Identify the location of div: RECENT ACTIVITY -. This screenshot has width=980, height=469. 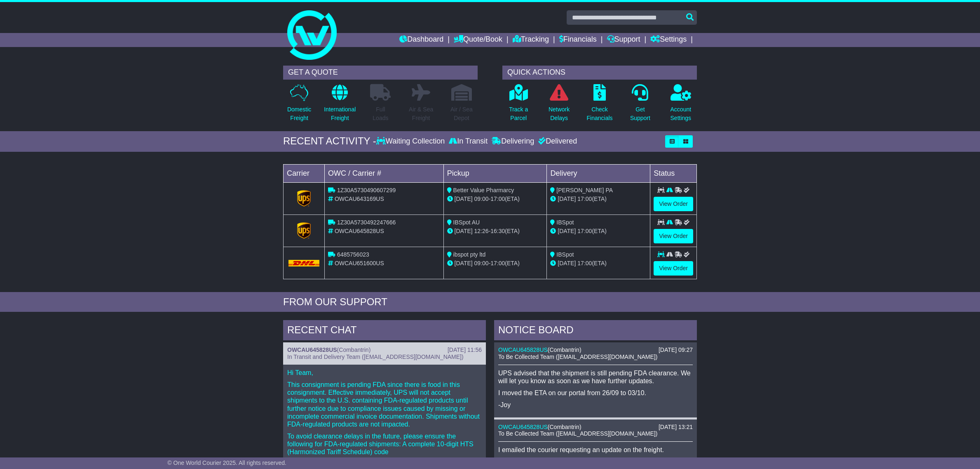
(329, 141).